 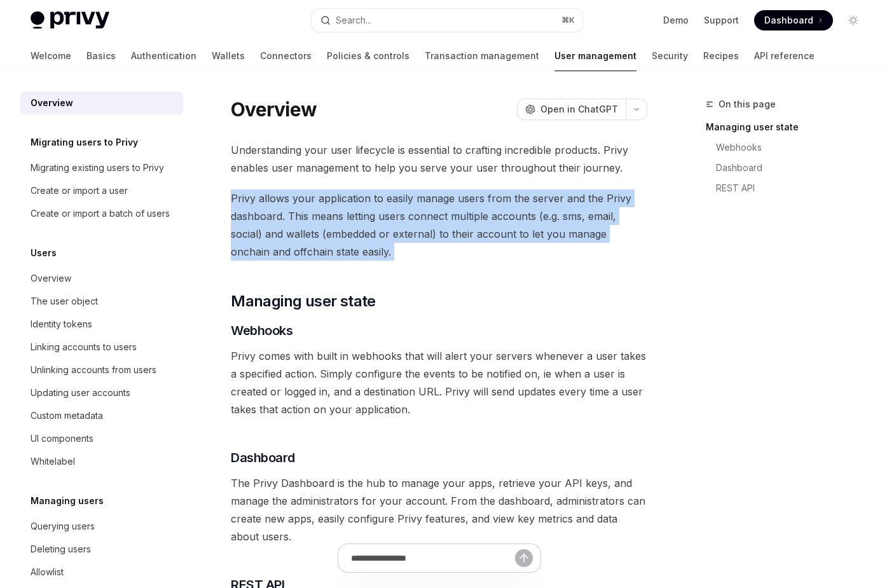 What do you see at coordinates (43, 253) in the screenshot?
I see `h5: Users` at bounding box center [43, 253].